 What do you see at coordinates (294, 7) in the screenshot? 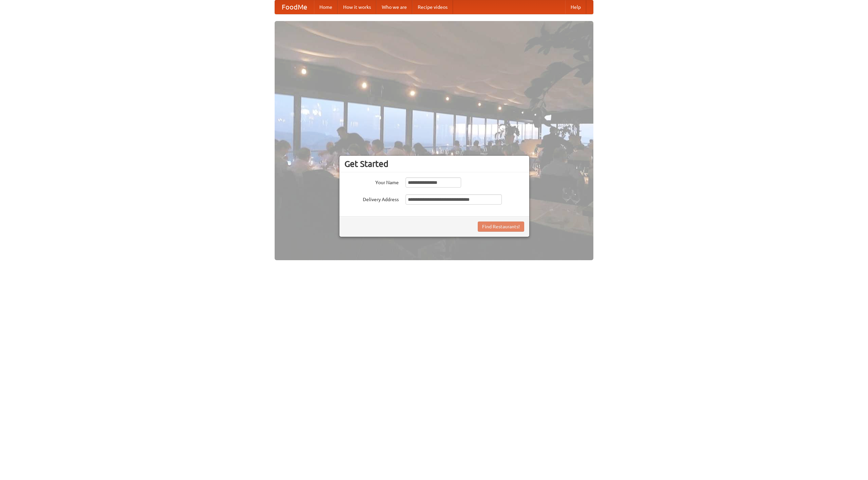
I see `a: FoodMe` at bounding box center [294, 7].